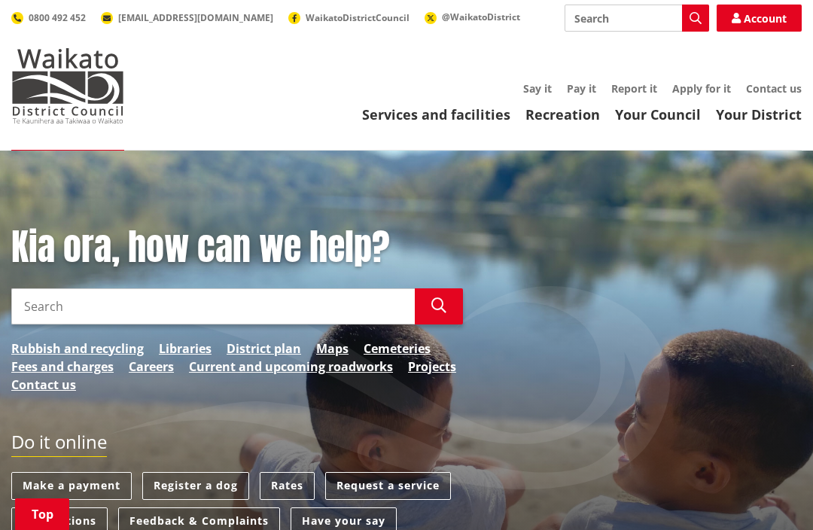 Image resolution: width=813 pixels, height=530 pixels. Describe the element at coordinates (759, 114) in the screenshot. I see `a: Your District` at that location.